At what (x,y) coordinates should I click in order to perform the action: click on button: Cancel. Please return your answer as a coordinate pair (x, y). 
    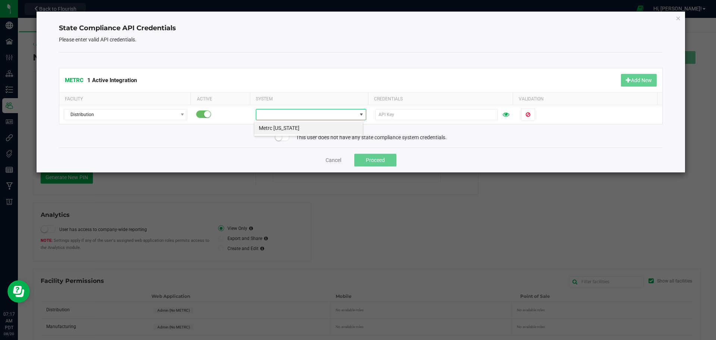
    Looking at the image, I should click on (333, 160).